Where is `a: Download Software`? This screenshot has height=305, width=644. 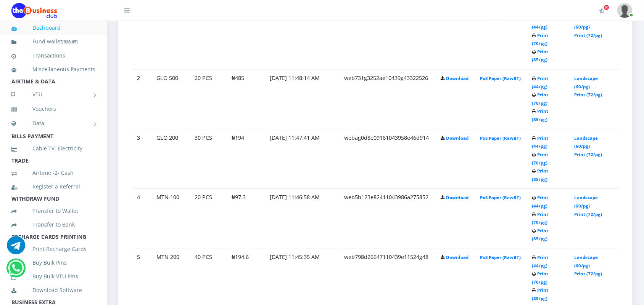 a: Download Software is located at coordinates (53, 290).